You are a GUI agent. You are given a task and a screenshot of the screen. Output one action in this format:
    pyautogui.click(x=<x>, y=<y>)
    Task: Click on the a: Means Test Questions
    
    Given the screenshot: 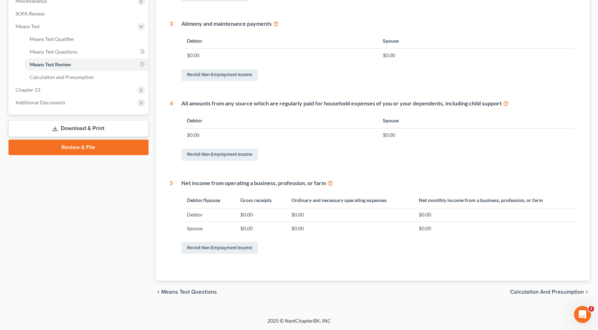 What is the action you would take?
    pyautogui.click(x=86, y=52)
    